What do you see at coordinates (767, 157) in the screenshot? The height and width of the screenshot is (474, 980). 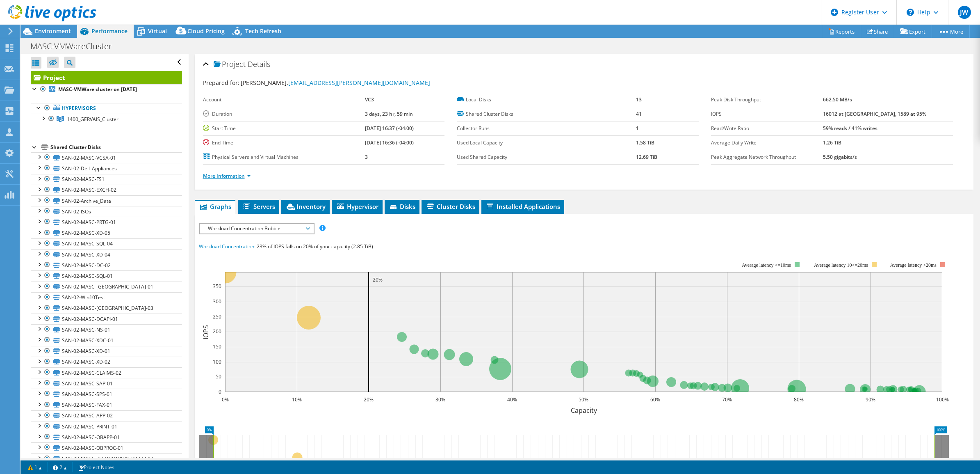 I see `label: Peak Aggregate Network Throughput` at bounding box center [767, 157].